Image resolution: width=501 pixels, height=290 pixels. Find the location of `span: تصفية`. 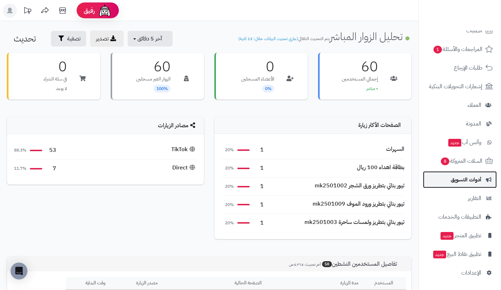

span: تصفية is located at coordinates (74, 39).